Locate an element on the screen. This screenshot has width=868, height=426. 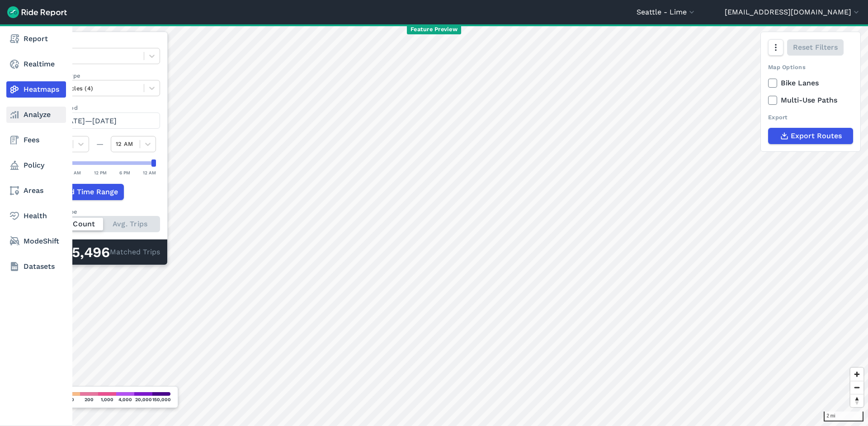
a: Analyze is located at coordinates (36, 115).